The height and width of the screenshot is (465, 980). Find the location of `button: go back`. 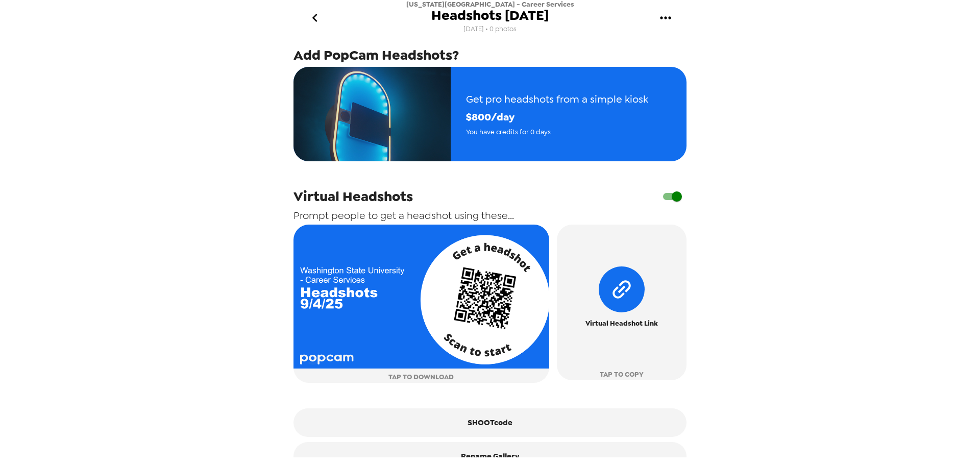

button: go back is located at coordinates (314, 18).